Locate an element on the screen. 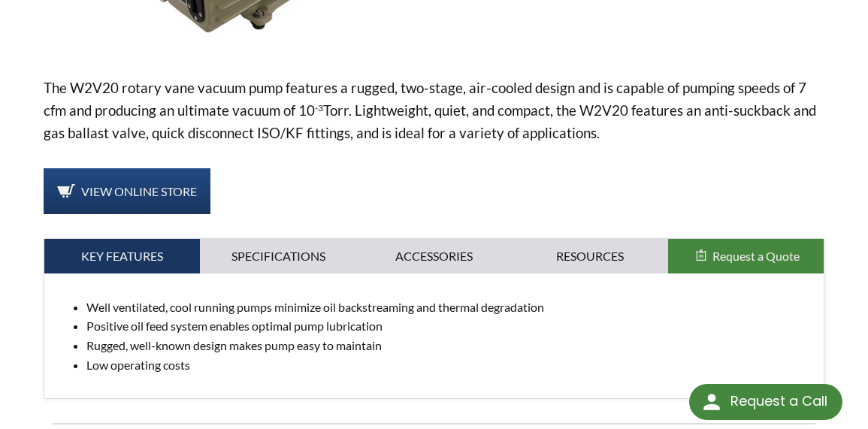 The height and width of the screenshot is (429, 868). a: View Online Store is located at coordinates (127, 192).